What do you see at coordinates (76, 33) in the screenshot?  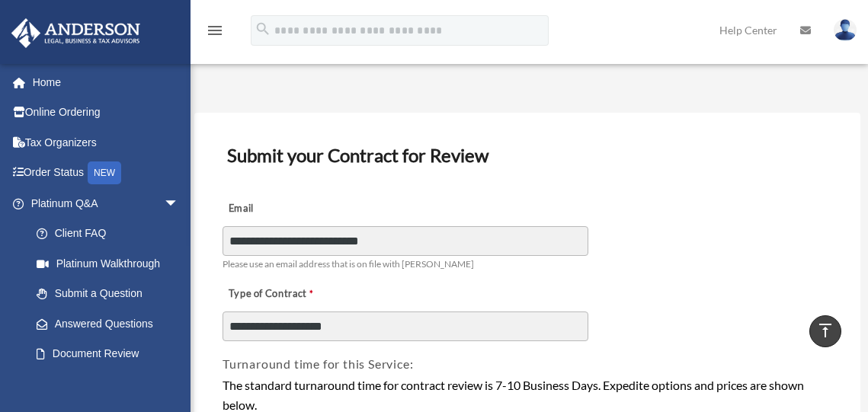 I see `img: Anderson Advisors Platinum Portal` at bounding box center [76, 33].